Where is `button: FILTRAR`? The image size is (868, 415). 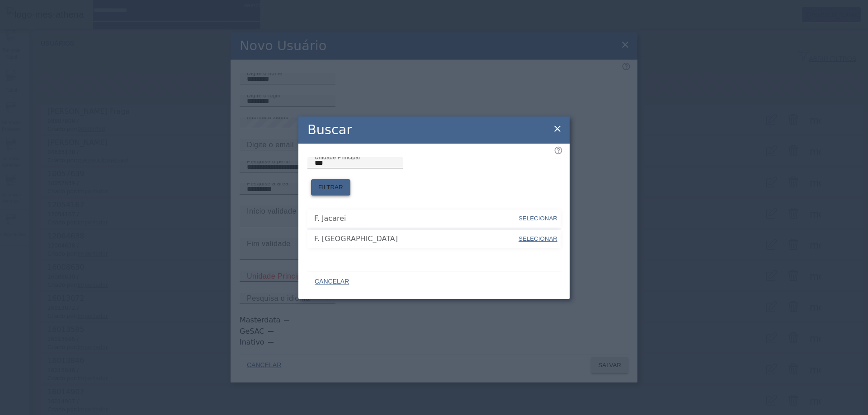
button: FILTRAR is located at coordinates (331, 188).